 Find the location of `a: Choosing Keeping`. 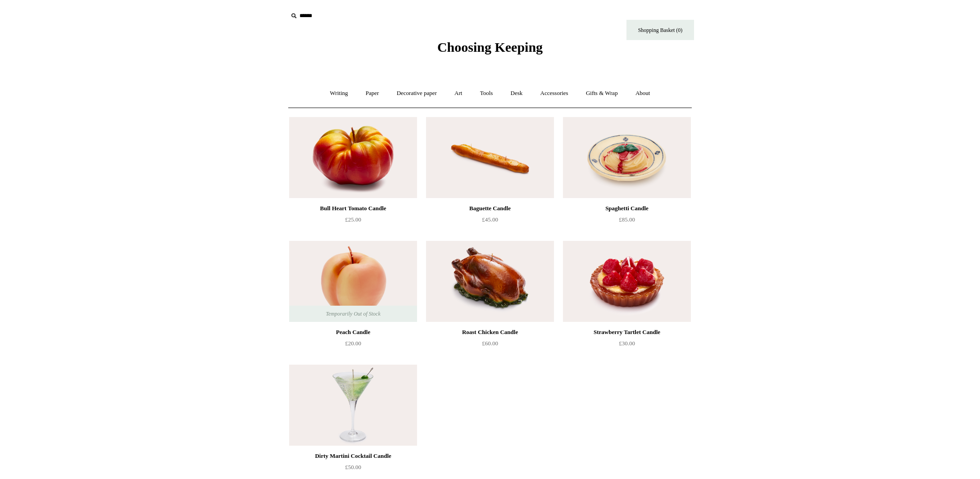

a: Choosing Keeping is located at coordinates (490, 50).